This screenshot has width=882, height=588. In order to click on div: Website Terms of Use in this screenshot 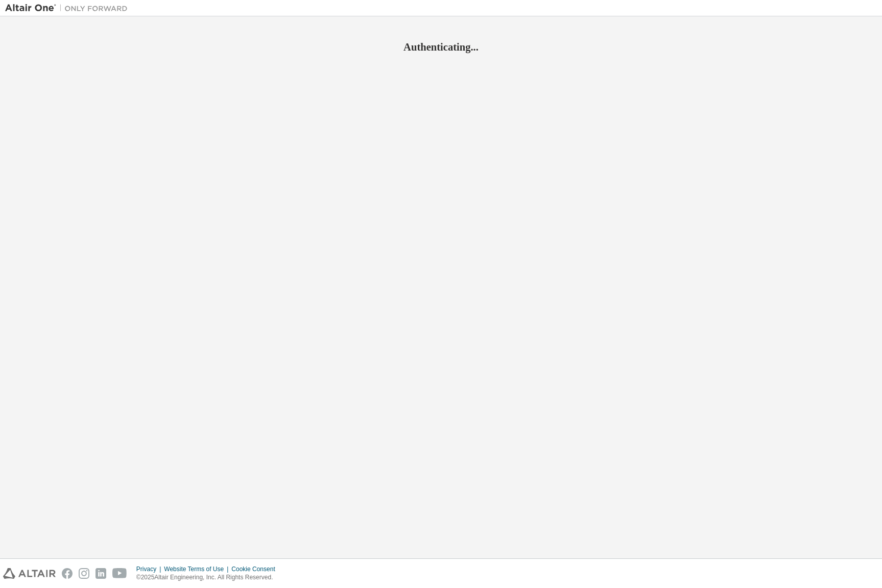, I will do `click(197, 569)`.